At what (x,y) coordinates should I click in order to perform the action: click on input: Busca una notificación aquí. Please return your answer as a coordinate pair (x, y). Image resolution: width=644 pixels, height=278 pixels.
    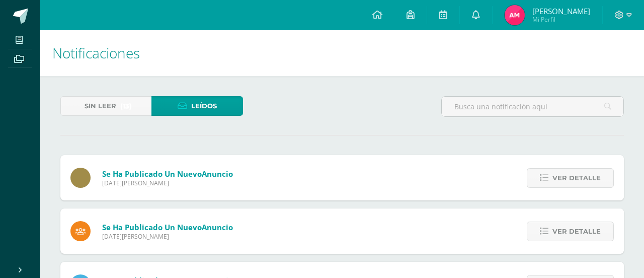
    Looking at the image, I should click on (532, 106).